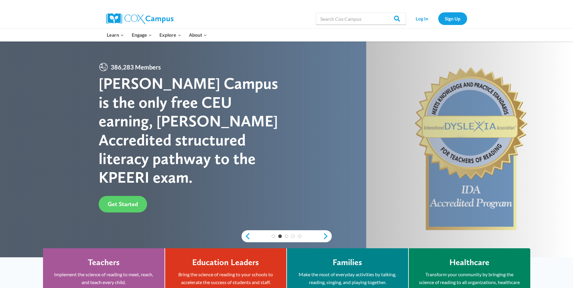 The height and width of the screenshot is (288, 573). I want to click on span: Get Started, so click(123, 204).